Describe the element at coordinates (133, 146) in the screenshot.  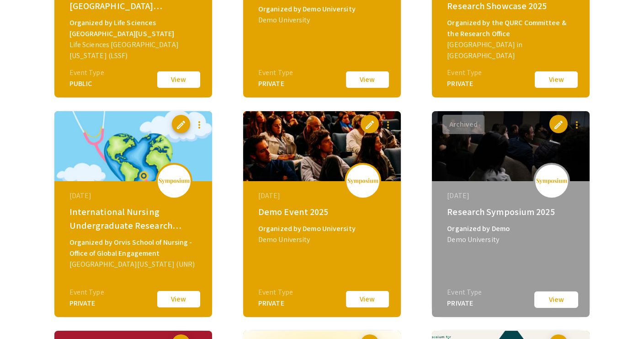
I see `img: global-connections-in-nursing-philippines-neva_eventCoverPhoto_3453dd__thumb.png` at that location.